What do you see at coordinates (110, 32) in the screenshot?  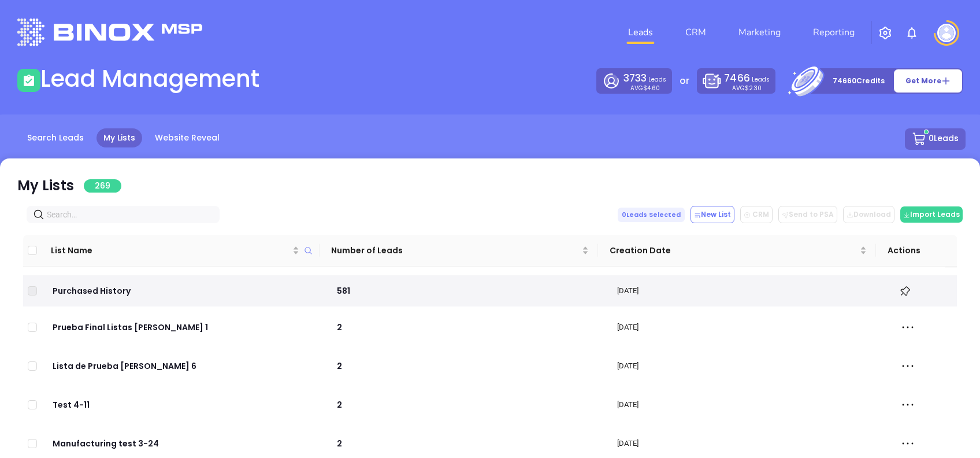 I see `img: logo` at bounding box center [110, 32].